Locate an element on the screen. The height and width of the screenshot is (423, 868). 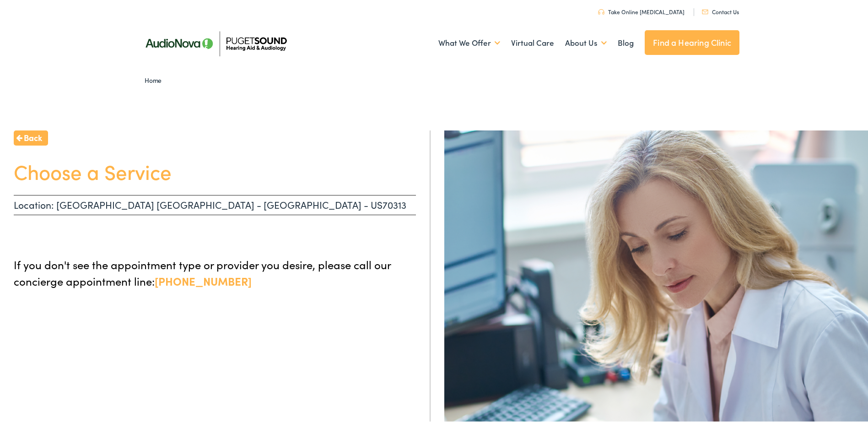
a: About Us is located at coordinates (585, 42).